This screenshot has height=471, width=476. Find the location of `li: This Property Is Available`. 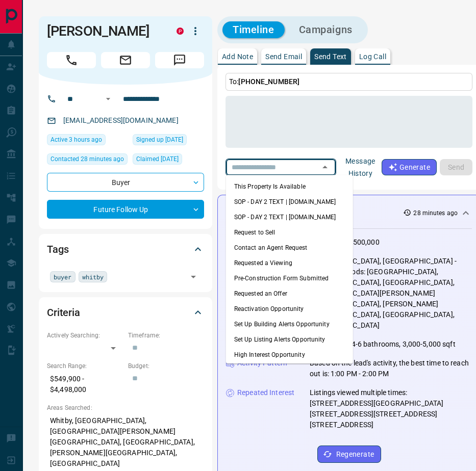

li: This Property Is Available is located at coordinates (290, 187).